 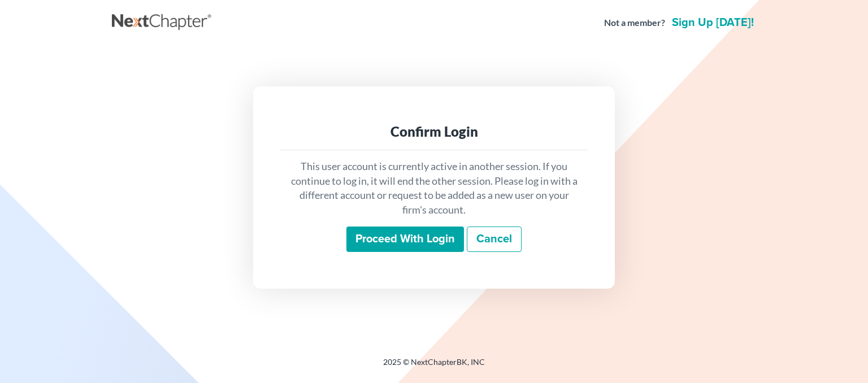 What do you see at coordinates (494, 239) in the screenshot?
I see `a: Cancel` at bounding box center [494, 239].